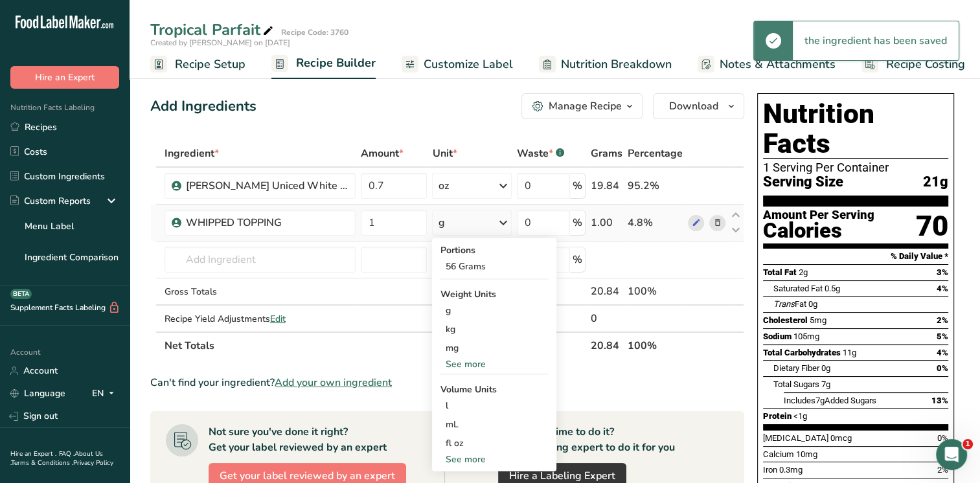 This screenshot has width=980, height=483. I want to click on div: 1.00, so click(606, 223).